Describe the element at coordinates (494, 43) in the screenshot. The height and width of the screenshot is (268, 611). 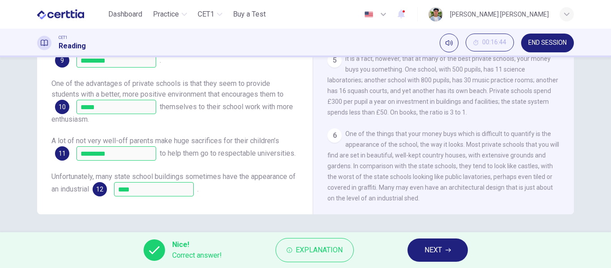
I see `span: 00:16:44` at that location.